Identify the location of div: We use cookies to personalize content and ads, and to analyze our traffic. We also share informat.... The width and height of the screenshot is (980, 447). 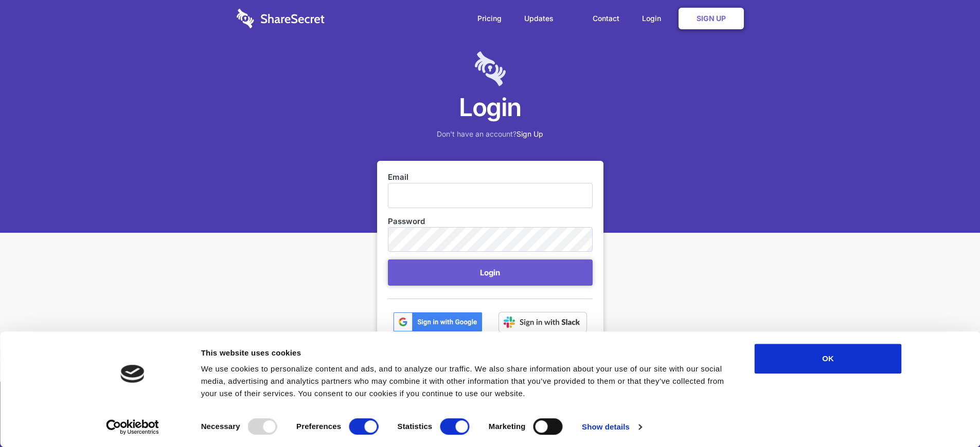
(466, 381).